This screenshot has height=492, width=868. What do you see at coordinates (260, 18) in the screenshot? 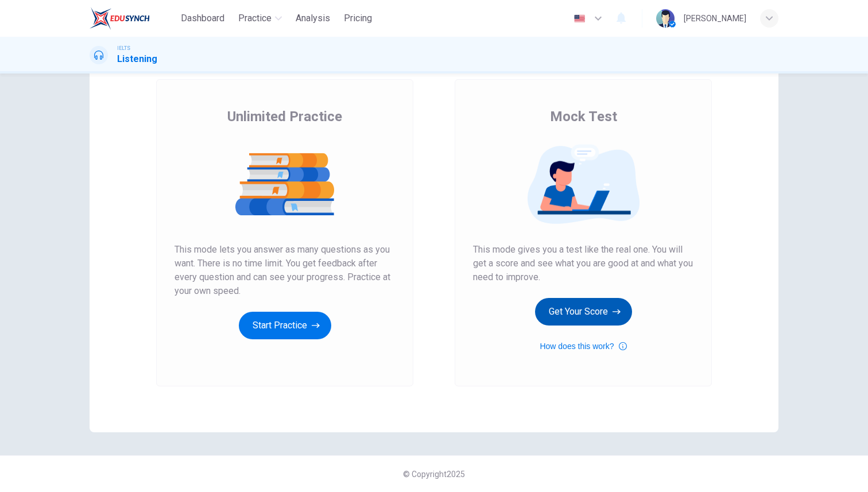
I see `button: Practice` at bounding box center [260, 18].